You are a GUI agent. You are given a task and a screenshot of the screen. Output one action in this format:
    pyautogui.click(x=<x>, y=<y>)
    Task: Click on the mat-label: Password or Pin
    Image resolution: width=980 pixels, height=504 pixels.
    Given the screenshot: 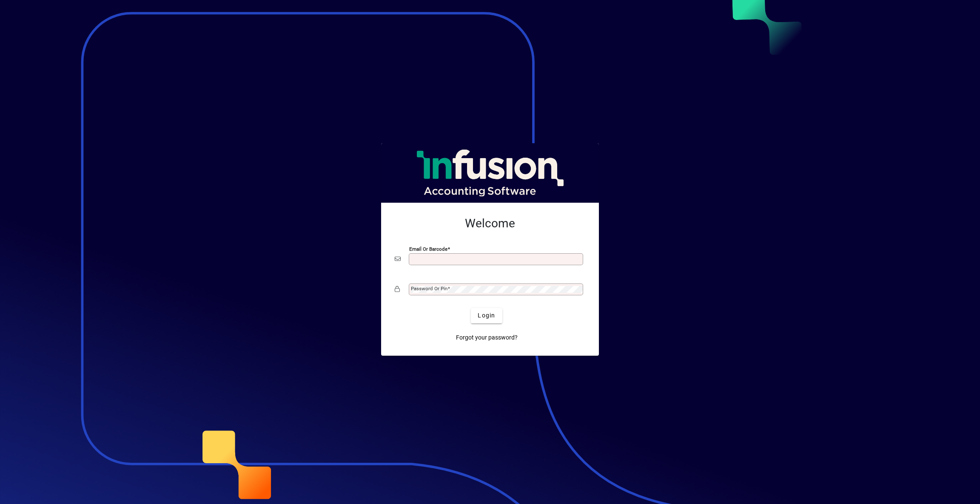 What is the action you would take?
    pyautogui.click(x=429, y=289)
    